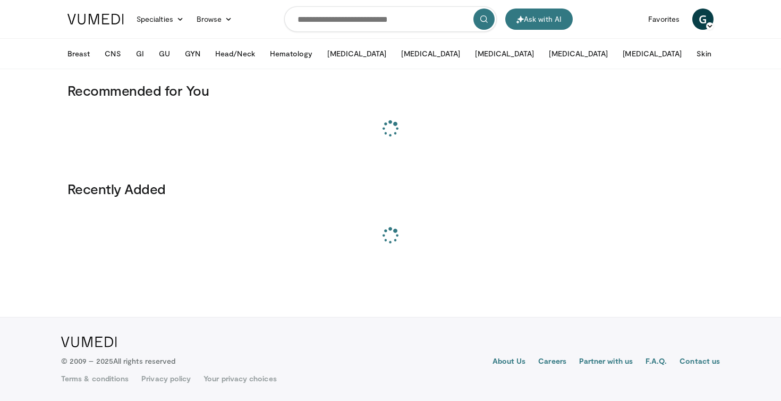 The width and height of the screenshot is (781, 401). What do you see at coordinates (240, 378) in the screenshot?
I see `a: Your privacy choices` at bounding box center [240, 378].